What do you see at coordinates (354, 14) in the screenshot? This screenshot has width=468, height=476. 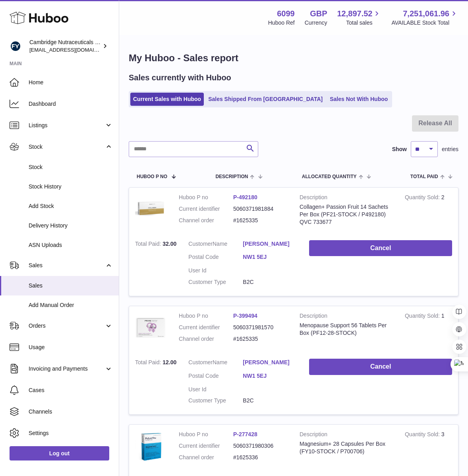 I see `span: 12,897.52` at bounding box center [354, 14].